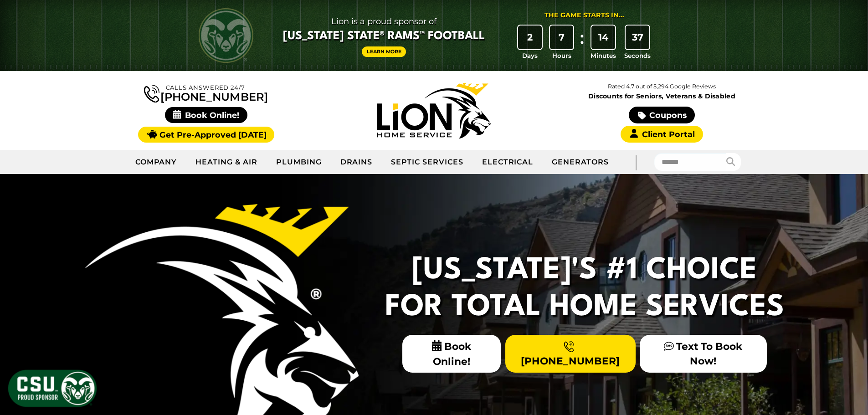 This screenshot has width=868, height=415. What do you see at coordinates (299, 162) in the screenshot?
I see `a: Plumbing` at bounding box center [299, 162].